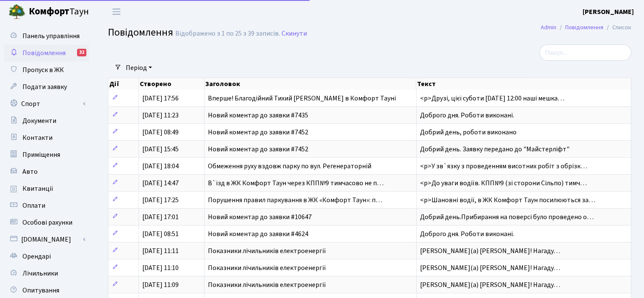 The image size is (644, 298). Describe the element at coordinates (37, 256) in the screenshot. I see `span: Орендарі` at that location.